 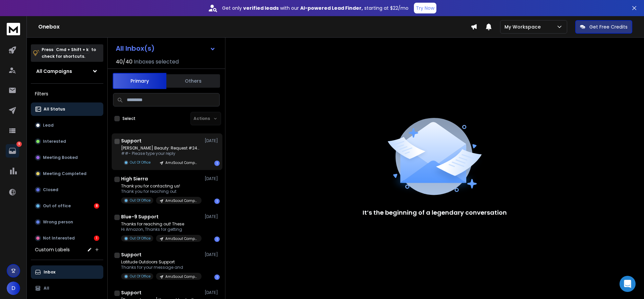 What do you see at coordinates (161, 191) in the screenshot?
I see `p: Thank you for reaching out` at bounding box center [161, 191].